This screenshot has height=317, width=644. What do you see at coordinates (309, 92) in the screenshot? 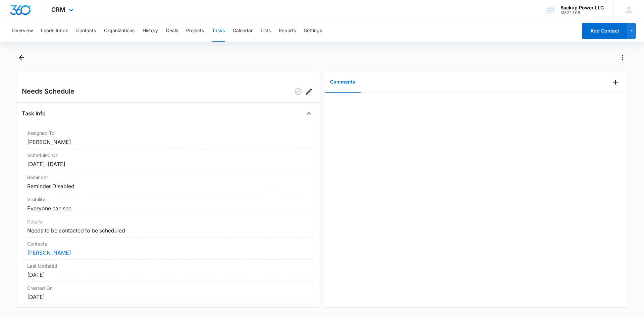
I see `button: Edit` at bounding box center [309, 92].